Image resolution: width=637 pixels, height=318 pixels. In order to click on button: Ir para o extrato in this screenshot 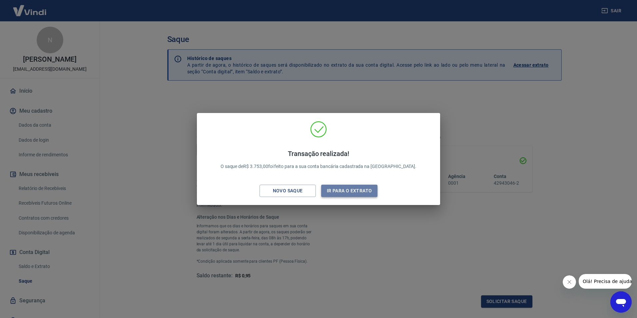, I will do `click(349, 191)`.